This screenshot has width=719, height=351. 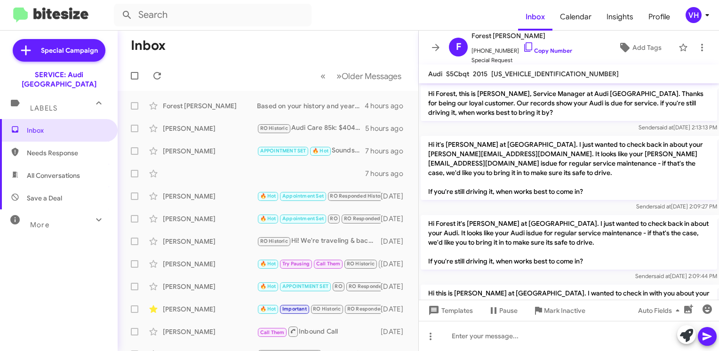 I want to click on input: Search, so click(x=213, y=15).